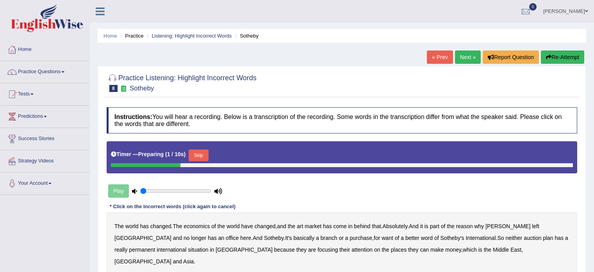 The image size is (594, 272). What do you see at coordinates (131, 36) in the screenshot?
I see `li: Practice` at bounding box center [131, 36].